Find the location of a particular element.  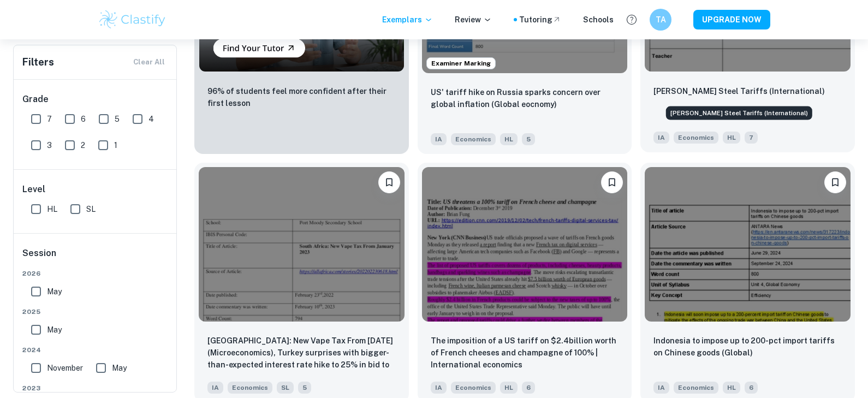

p: Donald Trump's Steel Tariffs (International) is located at coordinates (739, 91).